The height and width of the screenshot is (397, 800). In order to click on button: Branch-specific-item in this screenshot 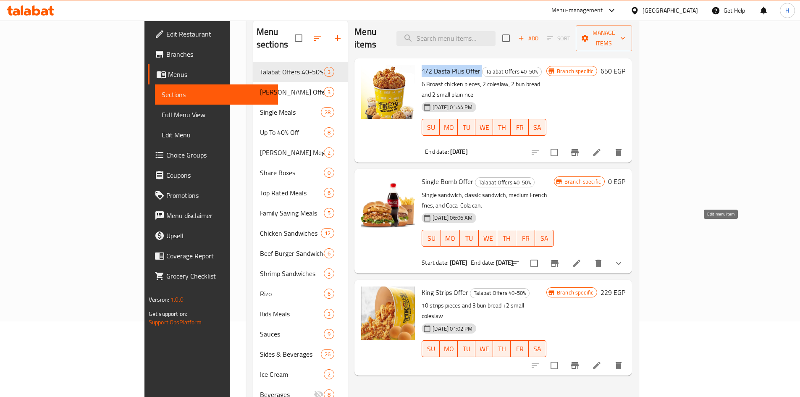, I will do `click(575, 365)`.